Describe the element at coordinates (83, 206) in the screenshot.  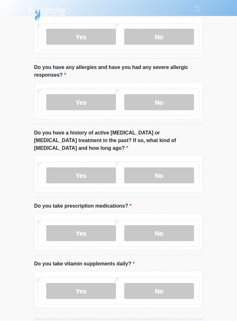
I see `label: Do you take prescription medications?` at that location.